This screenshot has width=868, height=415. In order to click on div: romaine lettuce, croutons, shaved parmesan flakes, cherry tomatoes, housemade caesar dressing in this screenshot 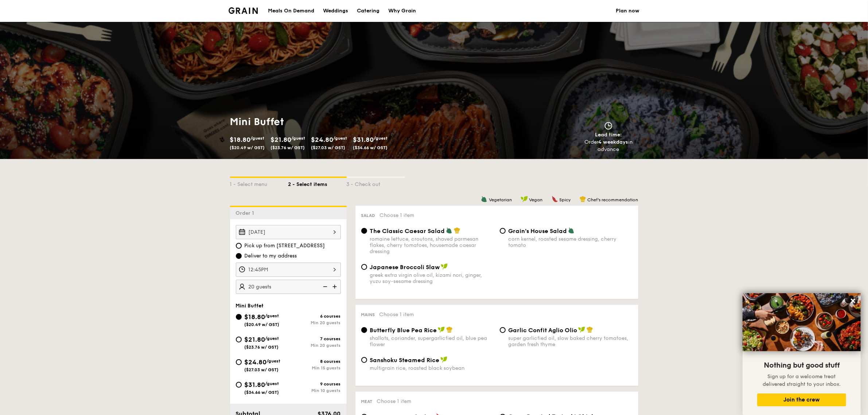, I will do `click(432, 245)`.